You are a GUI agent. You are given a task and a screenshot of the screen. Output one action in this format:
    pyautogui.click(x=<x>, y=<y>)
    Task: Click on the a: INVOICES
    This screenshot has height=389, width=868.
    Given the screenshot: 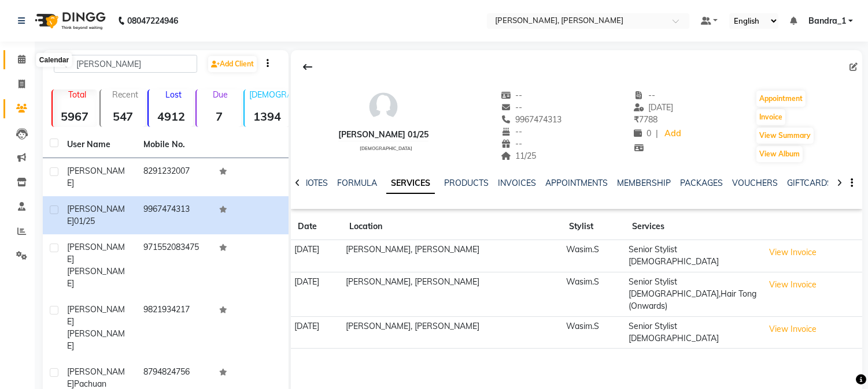 What is the action you would take?
    pyautogui.click(x=516, y=183)
    